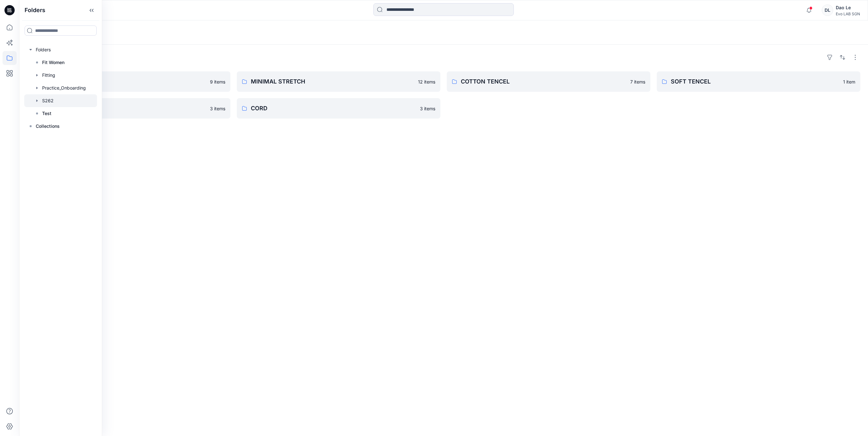 The width and height of the screenshot is (868, 436). Describe the element at coordinates (129, 82) in the screenshot. I see `a: PAPER TOUCH9 items` at that location.